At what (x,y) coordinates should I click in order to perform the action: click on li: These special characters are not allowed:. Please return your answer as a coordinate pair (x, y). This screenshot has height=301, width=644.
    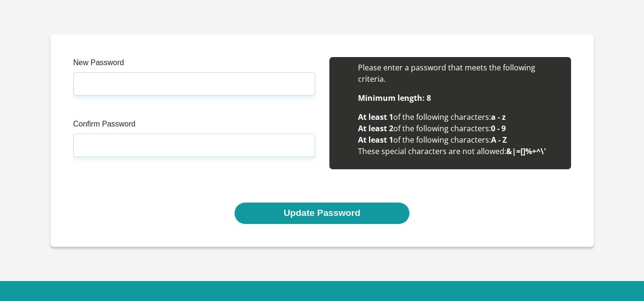
    Looking at the image, I should click on (459, 151).